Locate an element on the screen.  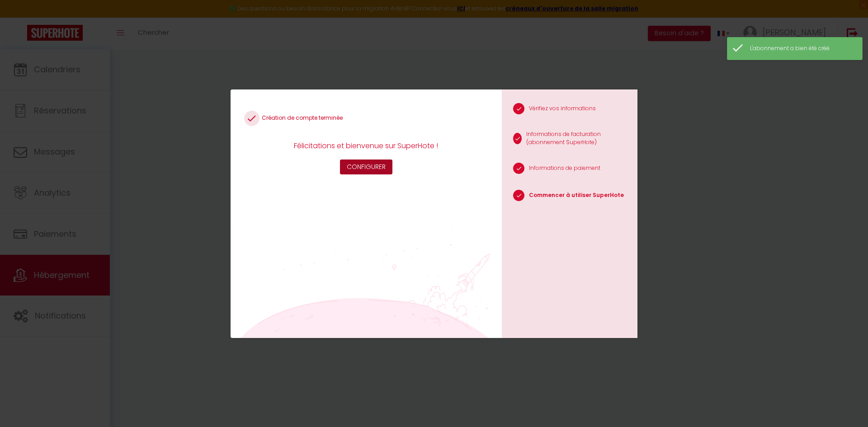
li: Vérifiez vos informations is located at coordinates (569, 110).